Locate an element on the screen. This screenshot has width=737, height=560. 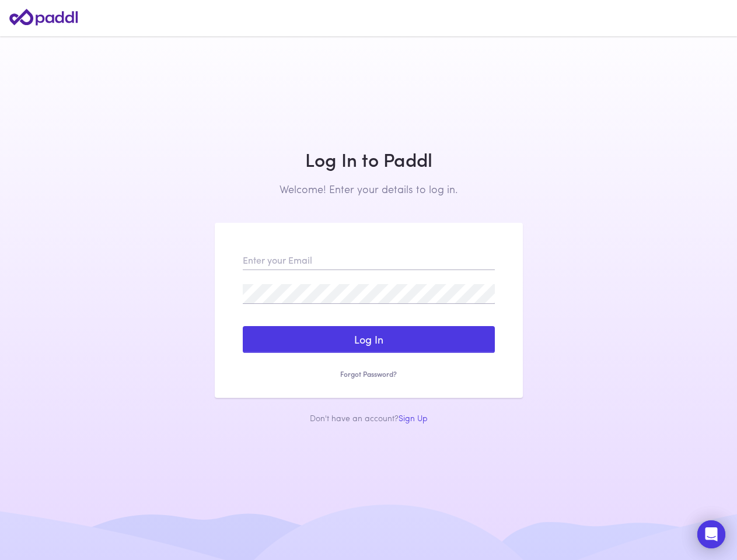
div: Don't have an account? is located at coordinates (369, 417).